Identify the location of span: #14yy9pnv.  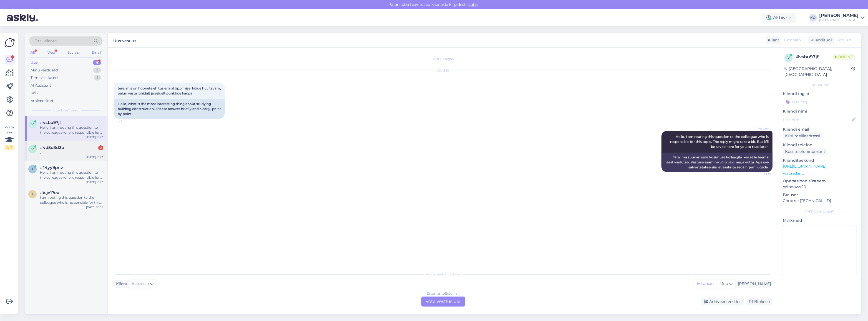
(51, 168).